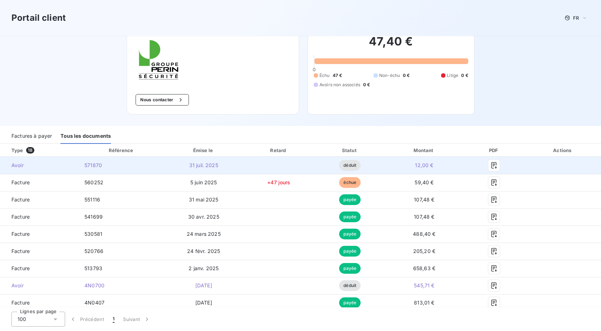 Image resolution: width=601 pixels, height=331 pixels. I want to click on span: 18, so click(30, 150).